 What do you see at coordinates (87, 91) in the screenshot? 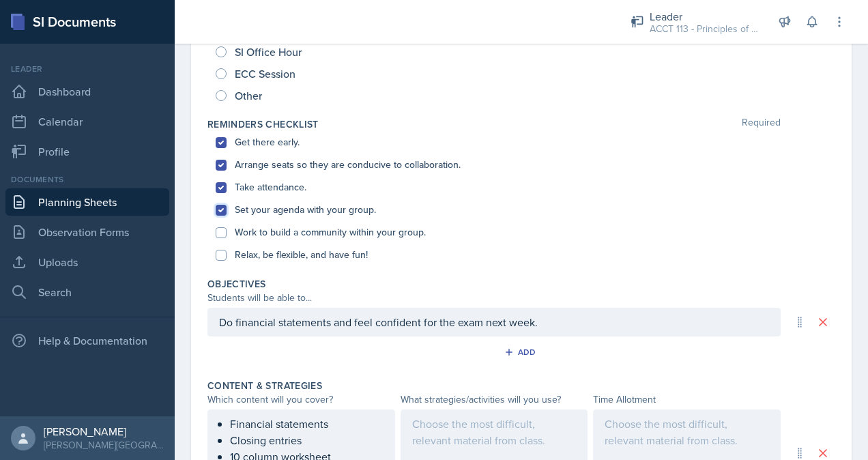
I see `a: Dashboard` at bounding box center [87, 91].